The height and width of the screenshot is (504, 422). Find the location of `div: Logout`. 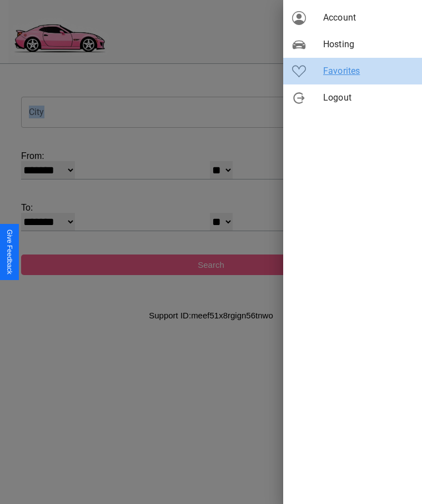

div: Logout is located at coordinates (353, 98).